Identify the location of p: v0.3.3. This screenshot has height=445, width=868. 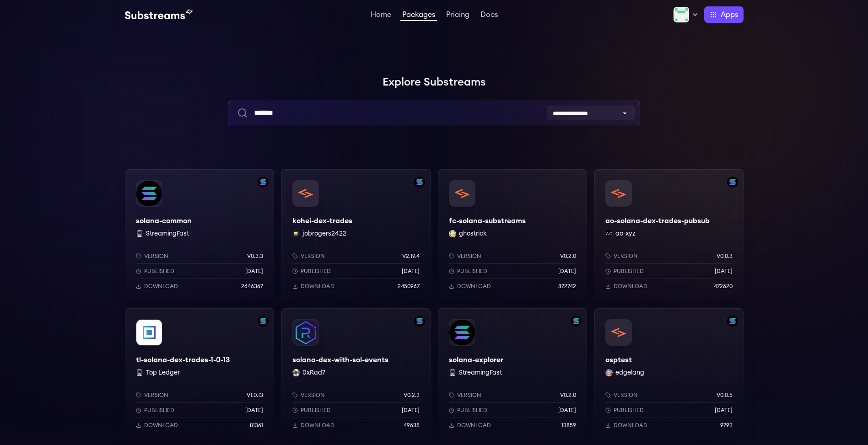
(255, 256).